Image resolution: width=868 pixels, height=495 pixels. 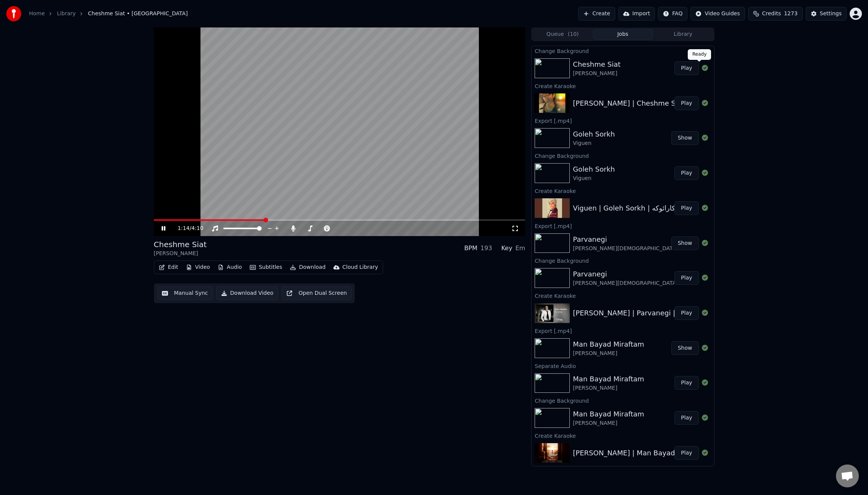 I want to click on div: 193, so click(x=486, y=248).